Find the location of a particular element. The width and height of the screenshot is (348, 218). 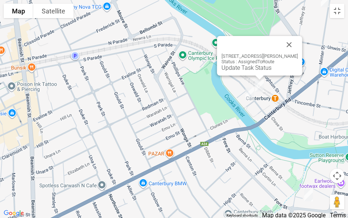

div: 4 Charles Street, CANTERBURY NSW 2193<br>Status : AssignedToRoute<br><a href="/driver/booking/446... is located at coordinates (250, 94).